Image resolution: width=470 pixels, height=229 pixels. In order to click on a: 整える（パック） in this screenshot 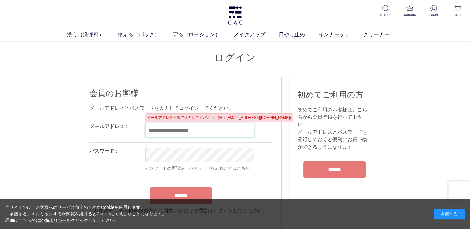, I will do `click(145, 35)`.